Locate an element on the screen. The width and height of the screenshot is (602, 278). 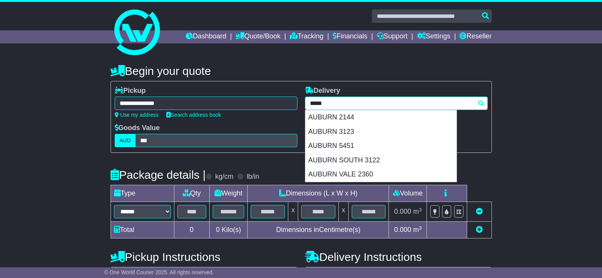
td: Dimensions (L x W x H) is located at coordinates (318, 193).